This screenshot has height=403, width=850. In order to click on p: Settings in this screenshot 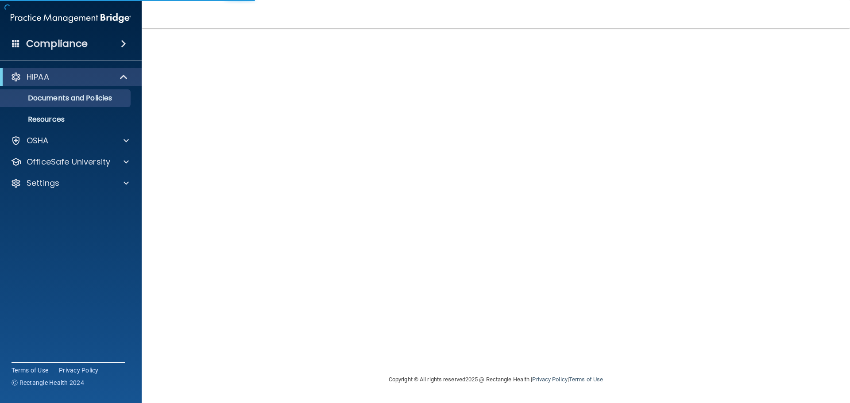, I will do `click(43, 183)`.